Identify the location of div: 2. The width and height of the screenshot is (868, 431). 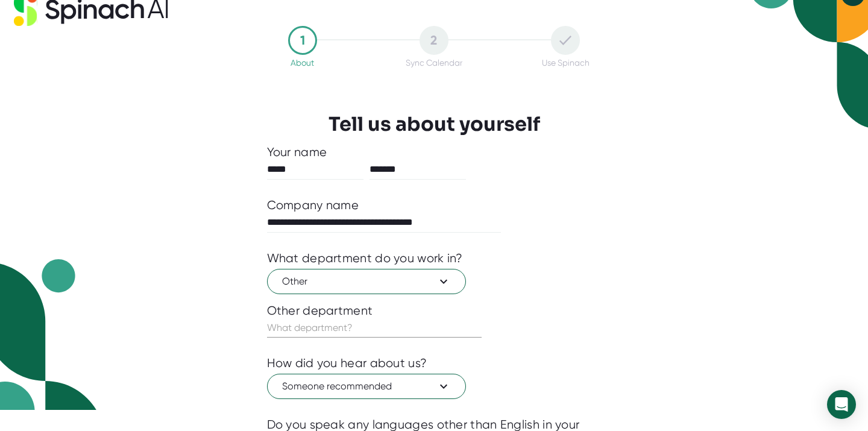
(434, 40).